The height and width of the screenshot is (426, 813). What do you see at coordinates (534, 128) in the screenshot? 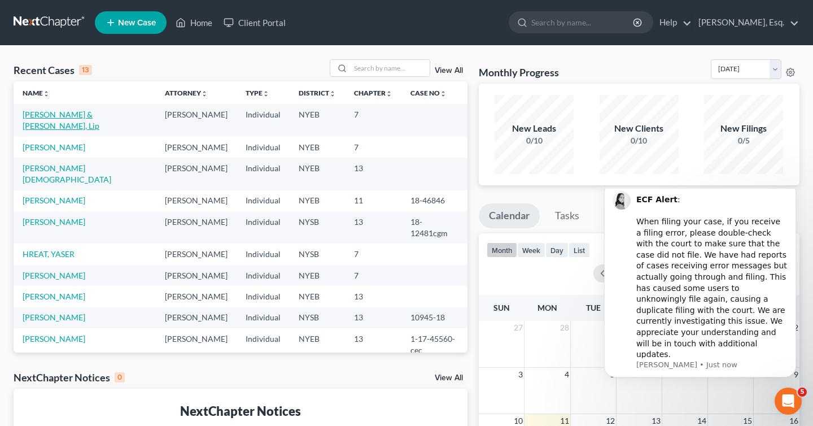
I see `div: New Leads` at bounding box center [534, 128].